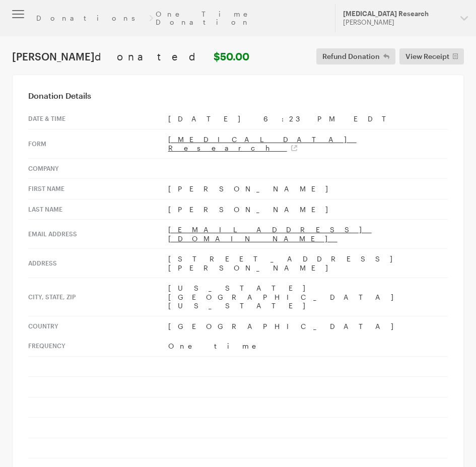  I want to click on span: View Receipt, so click(428, 56).